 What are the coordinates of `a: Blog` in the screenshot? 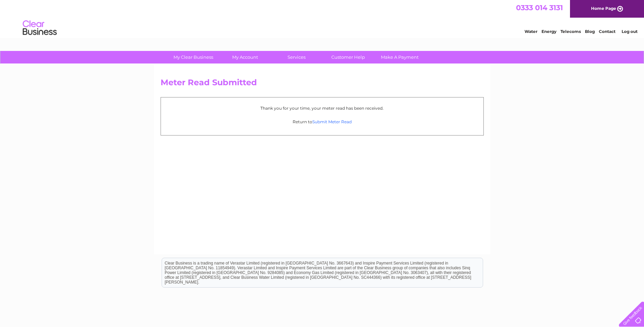 It's located at (590, 31).